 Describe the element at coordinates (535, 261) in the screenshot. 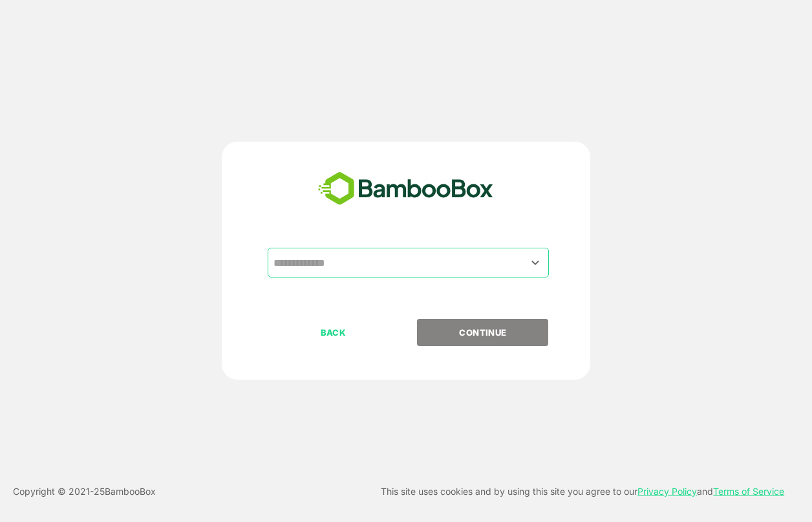

I see `button: Open` at that location.